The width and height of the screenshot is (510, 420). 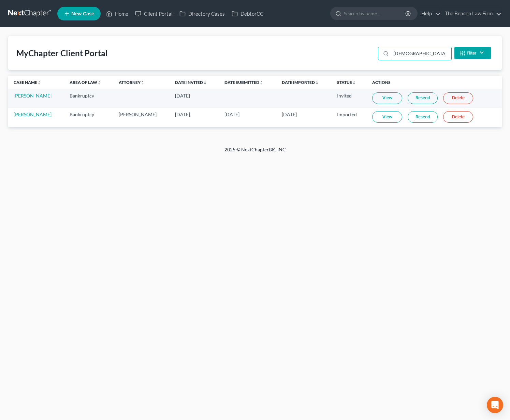 I want to click on a: Date Importedunfold_more, so click(x=300, y=82).